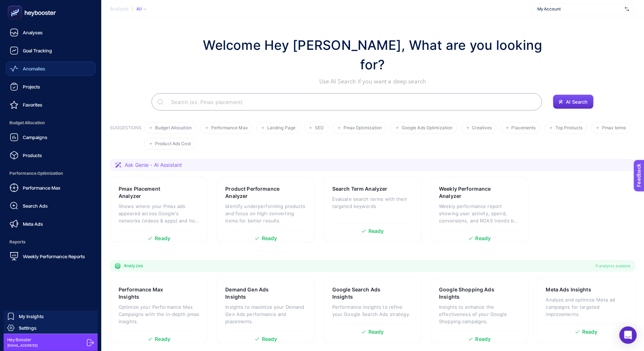 The image size is (644, 351). What do you see at coordinates (35, 206) in the screenshot?
I see `span: Search Ads` at bounding box center [35, 206].